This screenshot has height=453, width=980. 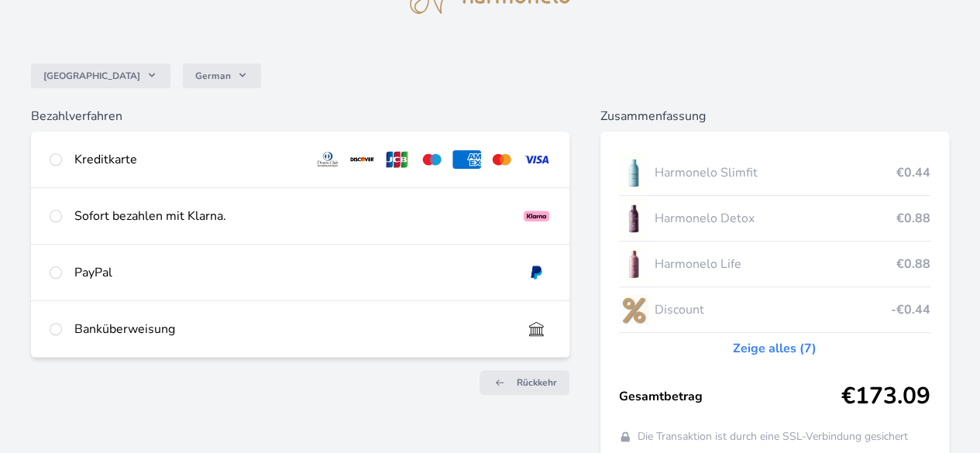 I want to click on img: bankTransfer_IBAN.svg, so click(x=536, y=329).